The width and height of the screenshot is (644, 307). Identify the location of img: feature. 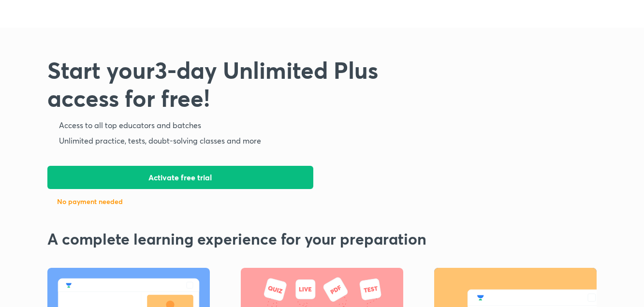
(51, 201).